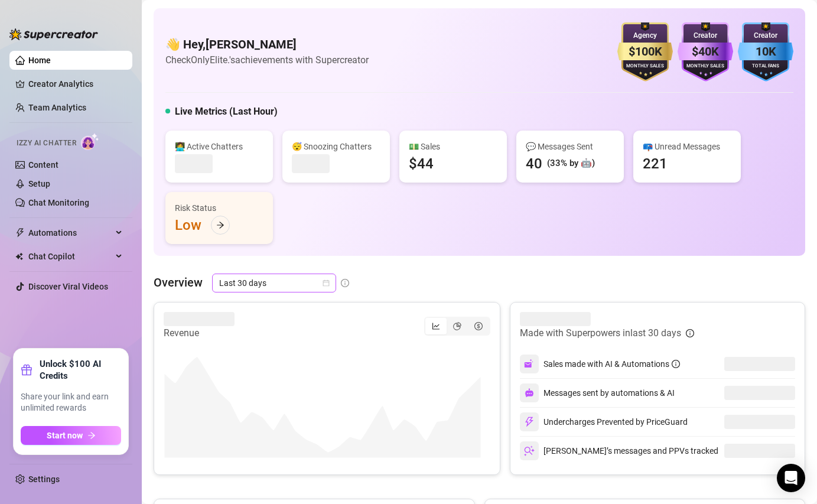  Describe the element at coordinates (766, 51) in the screenshot. I see `div: 10K` at that location.